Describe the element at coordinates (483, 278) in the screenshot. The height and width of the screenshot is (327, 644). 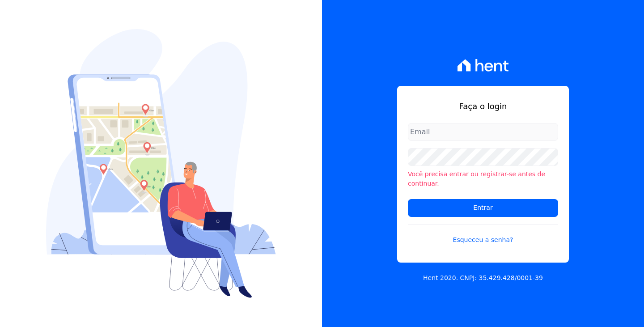
I see `p: Hent 2020. CNPJ: 35.429.428/0001-39` at that location.